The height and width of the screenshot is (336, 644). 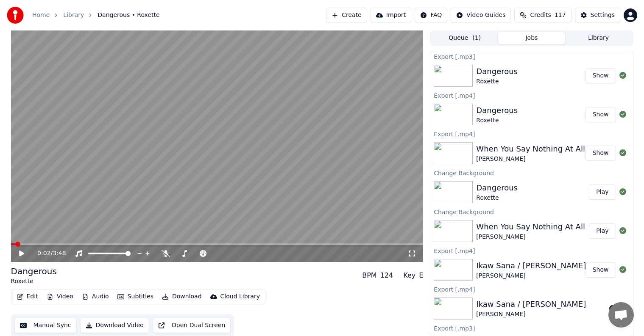 What do you see at coordinates (46, 326) in the screenshot?
I see `button: Manual Sync` at bounding box center [46, 326].